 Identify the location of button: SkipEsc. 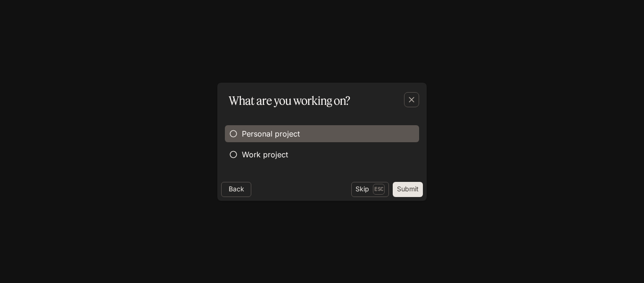
(370, 189).